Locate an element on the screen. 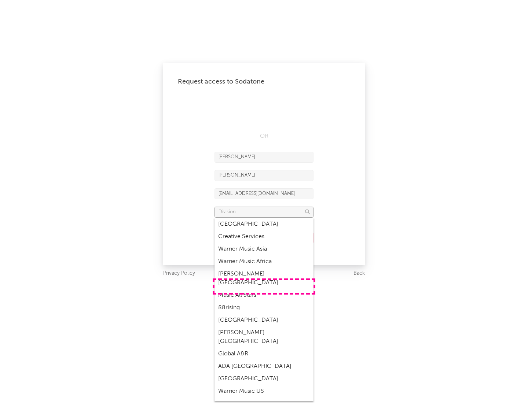 This screenshot has height=403, width=528. div: Global A&R is located at coordinates (264, 354).